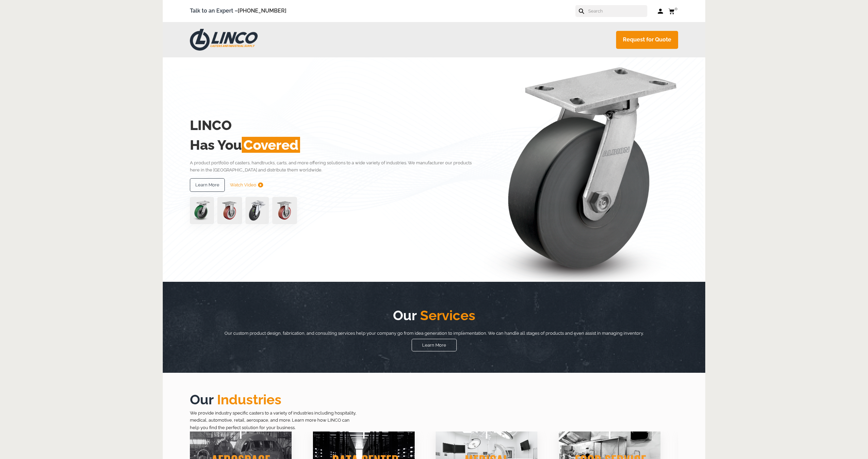  Describe the element at coordinates (274, 420) in the screenshot. I see `p: We provide industry specific casters to a variety of industries including hospitality, medical, a...` at that location.